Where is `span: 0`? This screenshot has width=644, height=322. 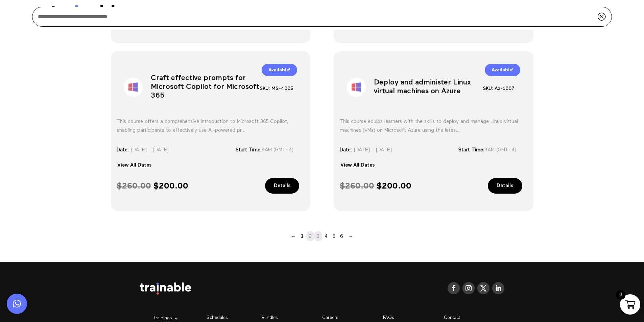 span: 0 is located at coordinates (620, 295).